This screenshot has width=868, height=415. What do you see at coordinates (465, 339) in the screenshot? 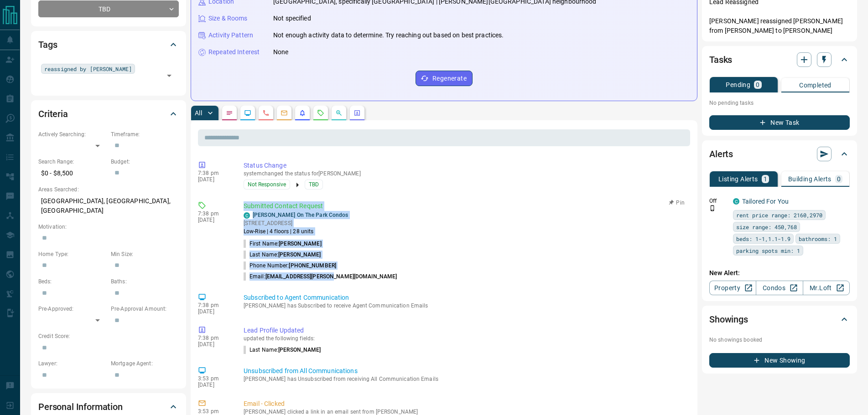
I see `p: updated the following fields:` at bounding box center [465, 339].